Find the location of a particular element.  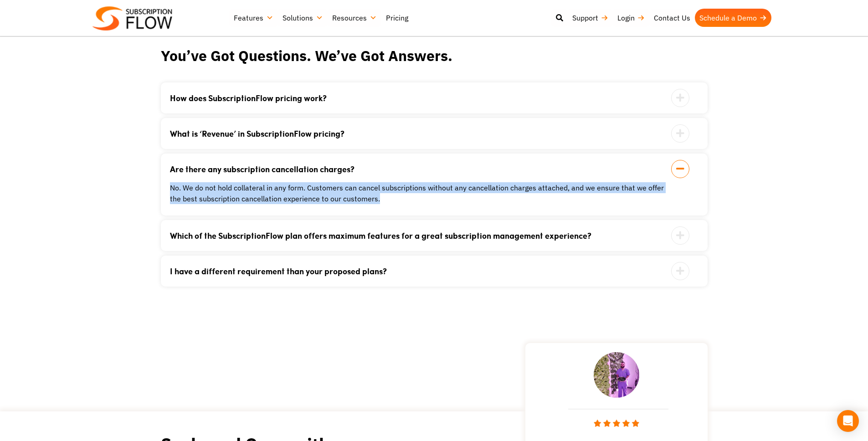

a: Which of the SubscriptionFlow plan offers maximum features for a great subscription management ex... is located at coordinates (423, 236).